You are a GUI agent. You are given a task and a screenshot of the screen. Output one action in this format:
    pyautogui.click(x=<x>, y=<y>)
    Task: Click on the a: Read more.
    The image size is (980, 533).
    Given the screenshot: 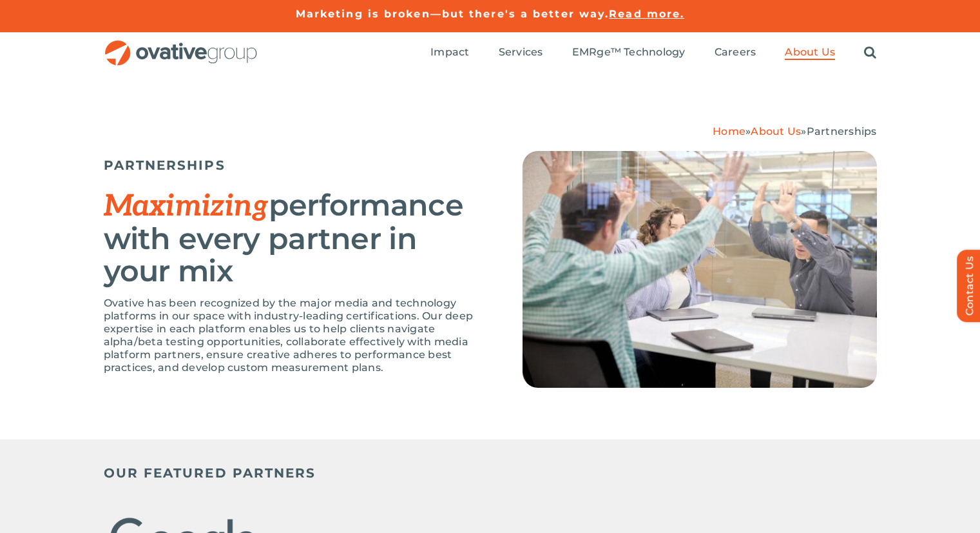 What is the action you would take?
    pyautogui.click(x=646, y=14)
    